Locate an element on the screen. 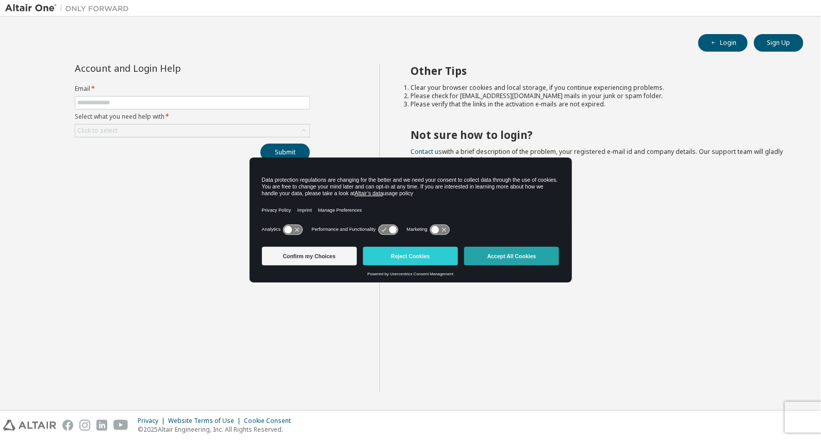  img: youtube.svg is located at coordinates (121, 425).